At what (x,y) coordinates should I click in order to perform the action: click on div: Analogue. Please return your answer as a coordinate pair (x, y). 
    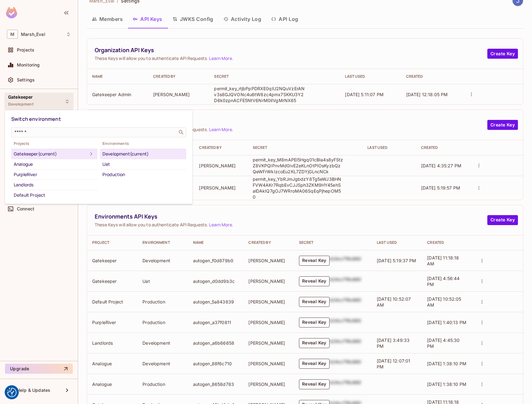
    Looking at the image, I should click on (54, 164).